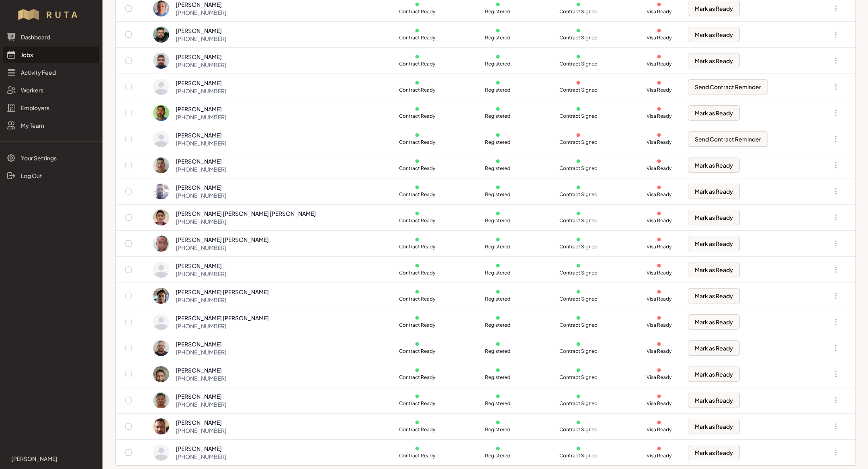 Image resolution: width=868 pixels, height=469 pixels. Describe the element at coordinates (51, 107) in the screenshot. I see `a: Employers` at that location.